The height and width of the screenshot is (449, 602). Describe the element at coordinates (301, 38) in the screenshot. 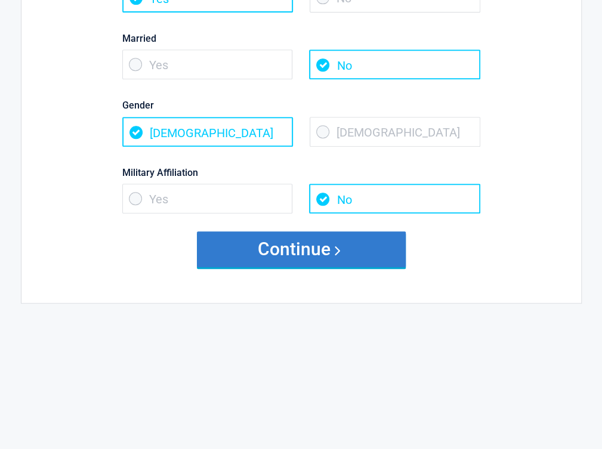

I see `label: Married` at that location.